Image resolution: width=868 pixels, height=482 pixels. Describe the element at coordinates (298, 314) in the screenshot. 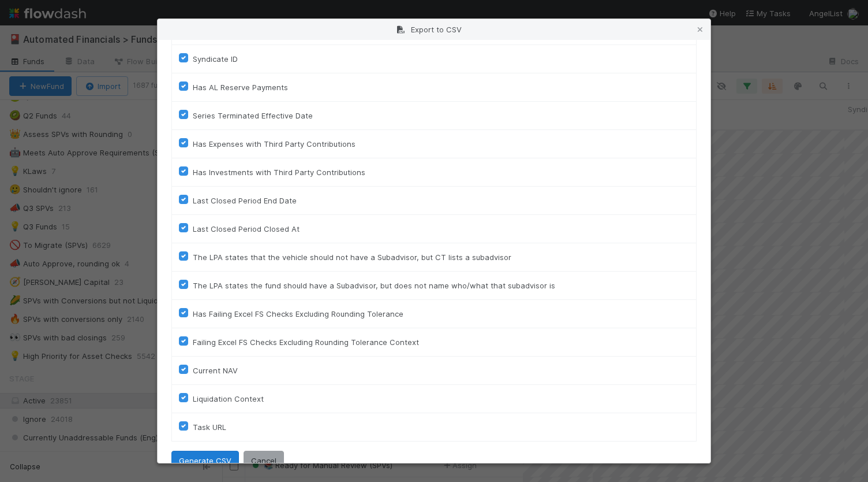

I see `label: Has Failing Excel FS Checks Excluding Rounding Tolerance` at that location.